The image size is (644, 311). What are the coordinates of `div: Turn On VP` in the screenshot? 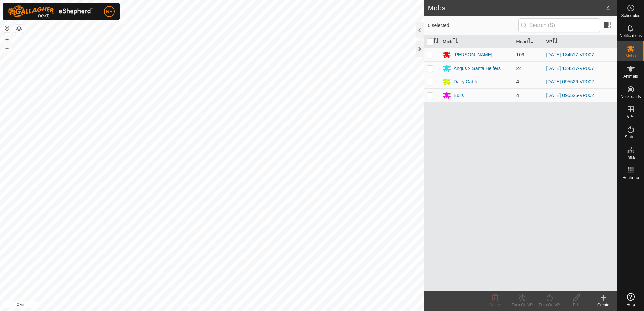 It's located at (550, 305).